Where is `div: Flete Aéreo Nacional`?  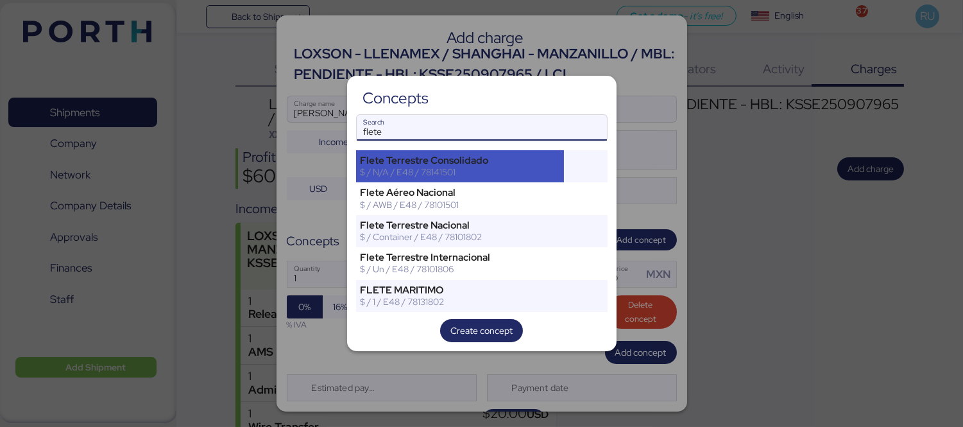
div: Flete Aéreo Nacional is located at coordinates (460, 192).